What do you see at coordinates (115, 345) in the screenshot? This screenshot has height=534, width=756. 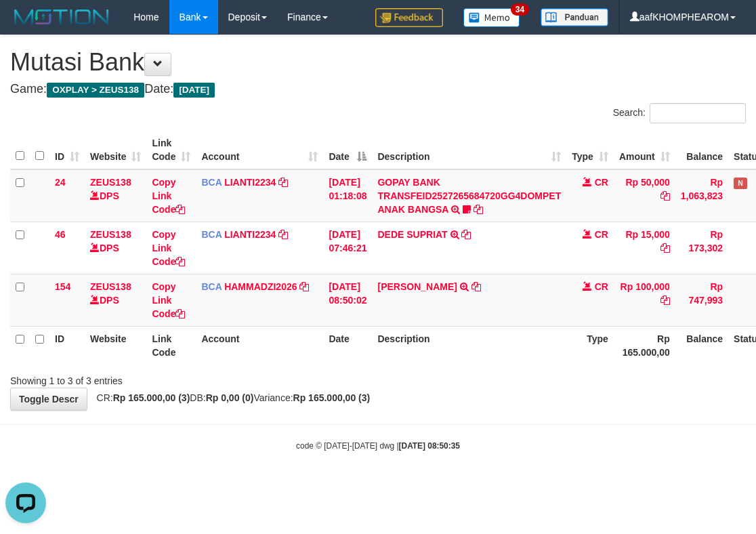 I see `th: Website` at bounding box center [115, 345].